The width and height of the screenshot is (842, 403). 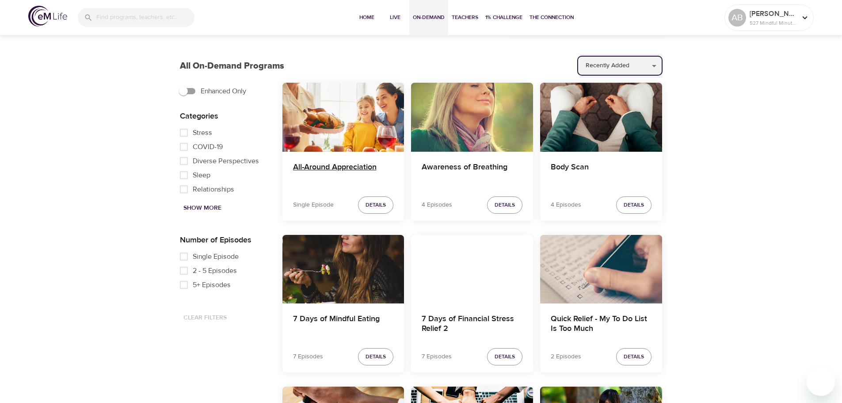 I want to click on button: 7 Days of Mindful Eating, so click(x=344, y=269).